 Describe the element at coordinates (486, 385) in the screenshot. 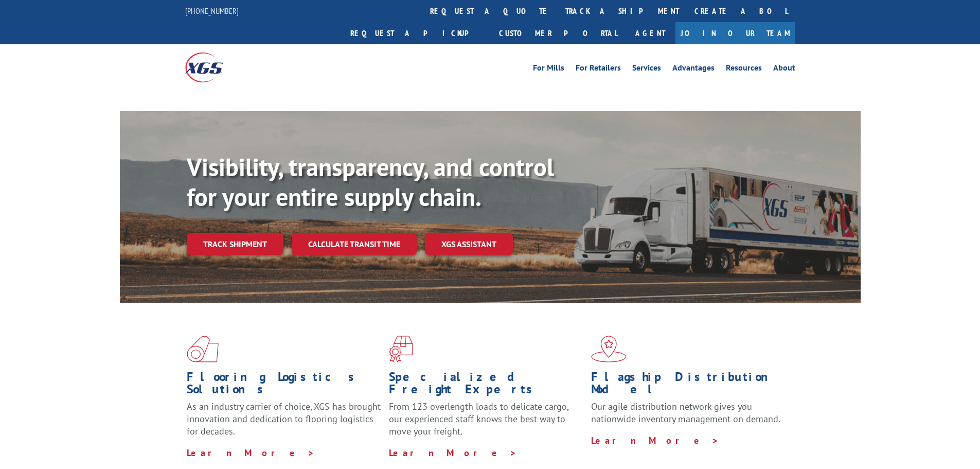

I see `h1: Specialized Freight Experts` at that location.